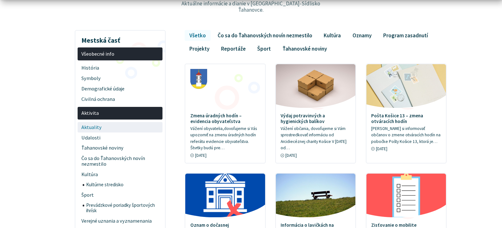  I want to click on span: Aktivita, so click(120, 113).